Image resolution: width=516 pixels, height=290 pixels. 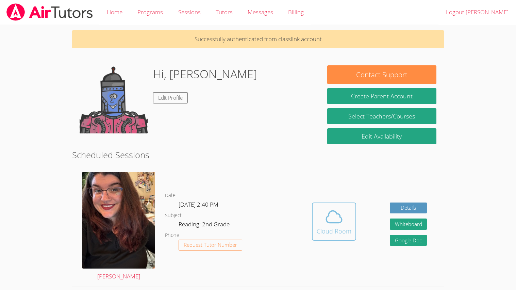 What do you see at coordinates (382, 116) in the screenshot?
I see `a: Select Teachers/Courses` at bounding box center [382, 116].